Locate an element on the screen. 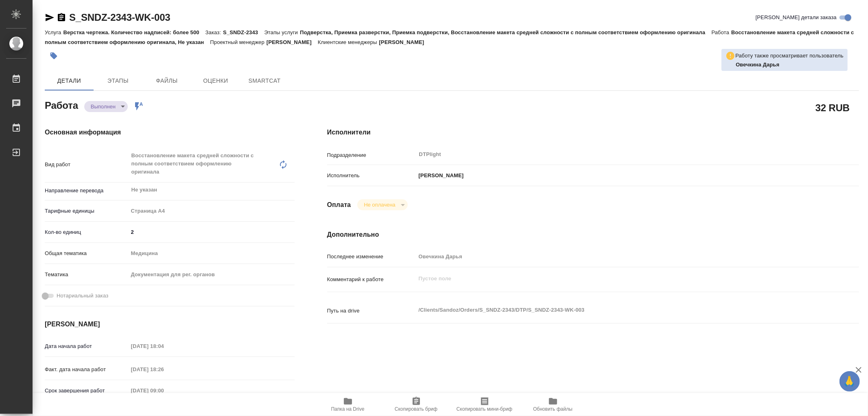 The height and width of the screenshot is (416, 868). p: Вид работ is located at coordinates (86, 165).